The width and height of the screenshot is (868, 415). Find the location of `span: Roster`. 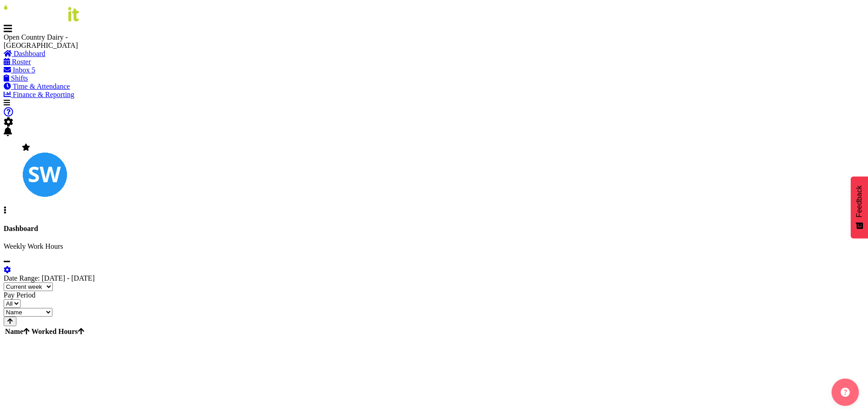

span: Roster is located at coordinates (21, 61).